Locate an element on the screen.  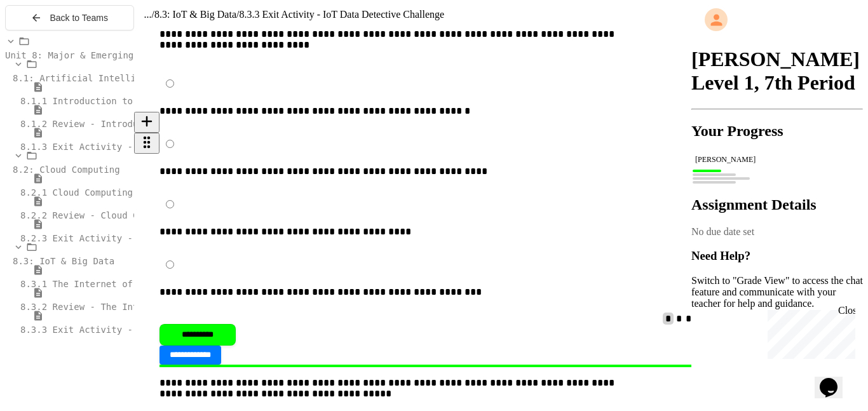
p: Switch to "Grade View" to access the chat feature and communicate with your teacher for help and ... is located at coordinates (777, 292).